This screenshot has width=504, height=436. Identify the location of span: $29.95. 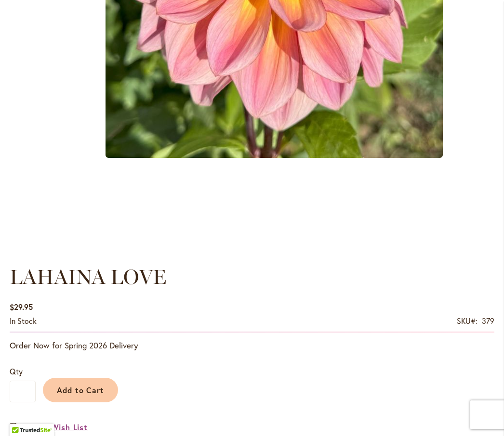
(21, 307).